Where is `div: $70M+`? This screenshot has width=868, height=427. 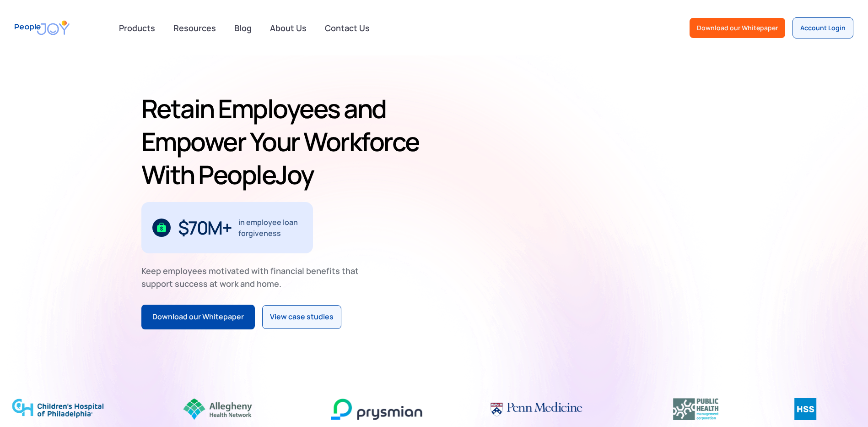 div: $70M+ is located at coordinates (205, 227).